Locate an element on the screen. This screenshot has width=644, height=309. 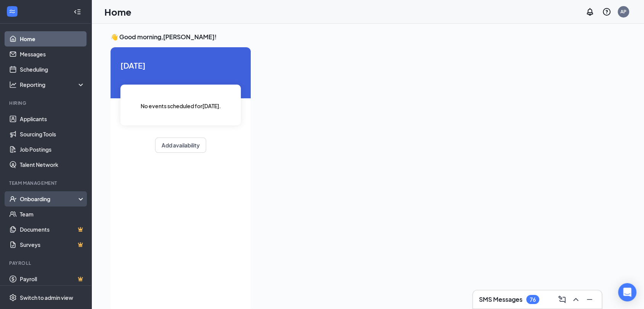
div: Hiring is located at coordinates (46, 103).